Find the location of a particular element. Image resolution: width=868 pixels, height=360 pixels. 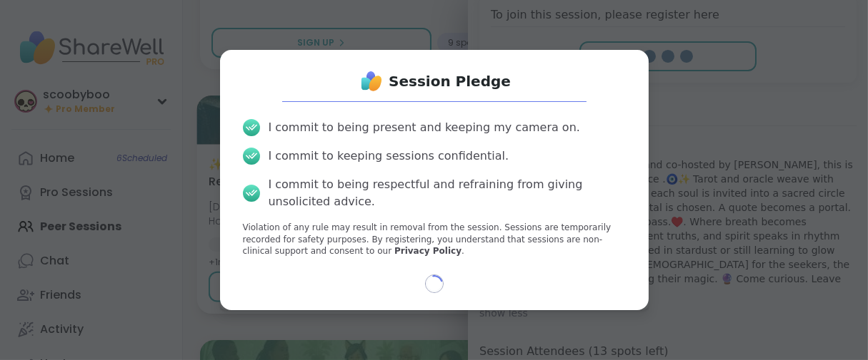

div: I commit to being present and keeping my camera on. is located at coordinates (424, 128).